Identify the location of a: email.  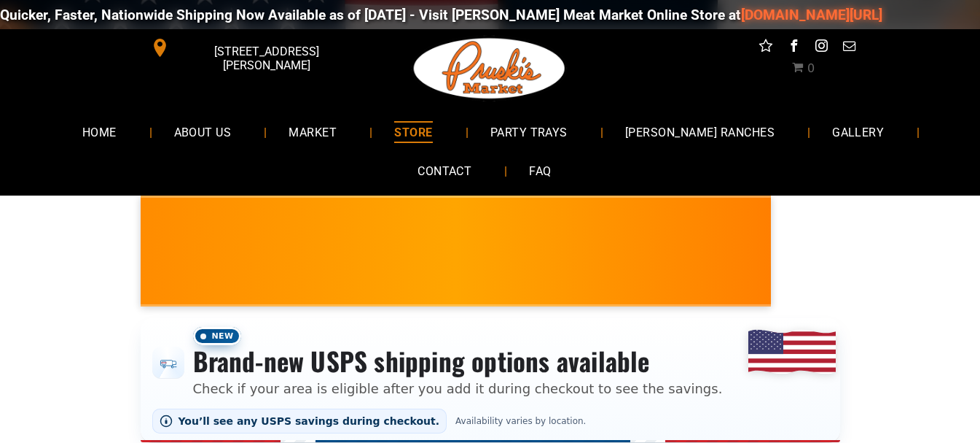
(849, 48).